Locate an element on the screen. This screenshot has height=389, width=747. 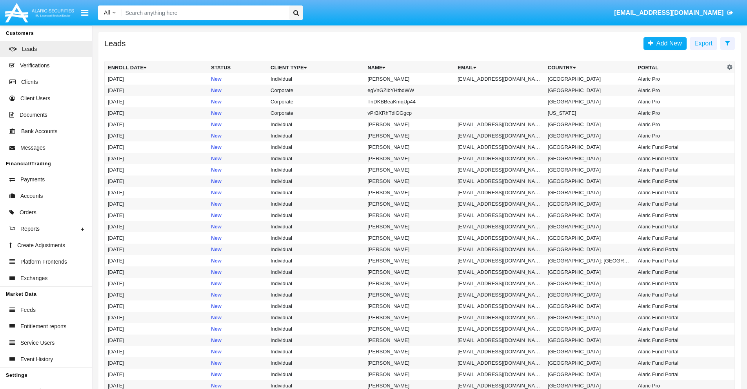
span: Export is located at coordinates (704, 43).